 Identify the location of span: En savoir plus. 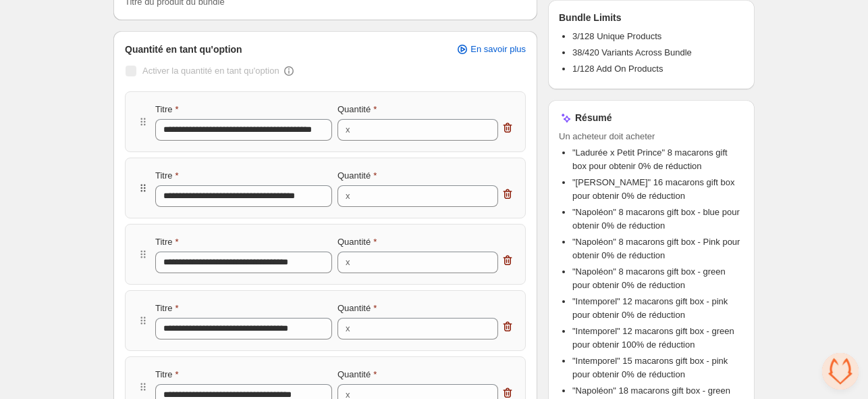
(499, 49).